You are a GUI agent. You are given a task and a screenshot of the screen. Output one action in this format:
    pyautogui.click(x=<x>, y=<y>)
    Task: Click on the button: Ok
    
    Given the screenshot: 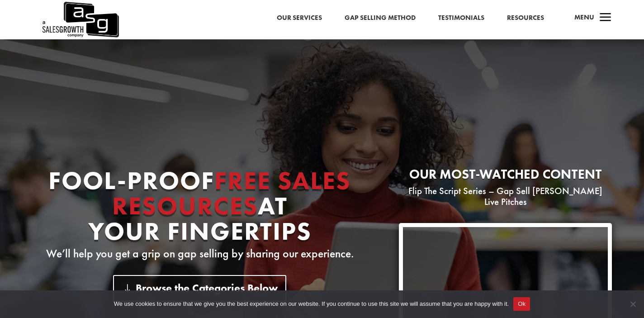 What is the action you would take?
    pyautogui.click(x=522, y=304)
    